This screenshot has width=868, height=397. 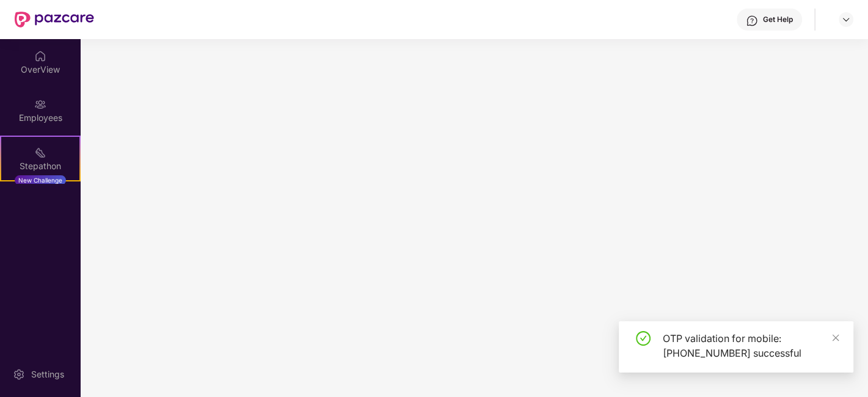 I want to click on img: svg+xml;base64,PHN2ZyB4bWxucz0iaHR0cDovL3d3dy53My5vcmcvMjAwMC9zdmciIHdpZHRoPSIyMSIgaGVpZ2h0PSIyMC..., so click(x=40, y=153).